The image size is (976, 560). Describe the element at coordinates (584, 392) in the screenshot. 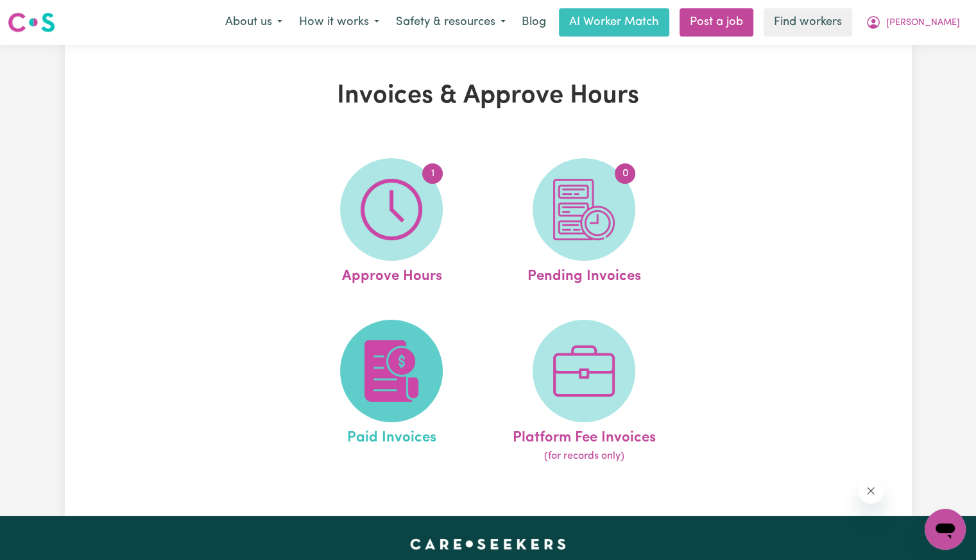

I see `a: Platform Fee Invoices(for records only)` at that location.